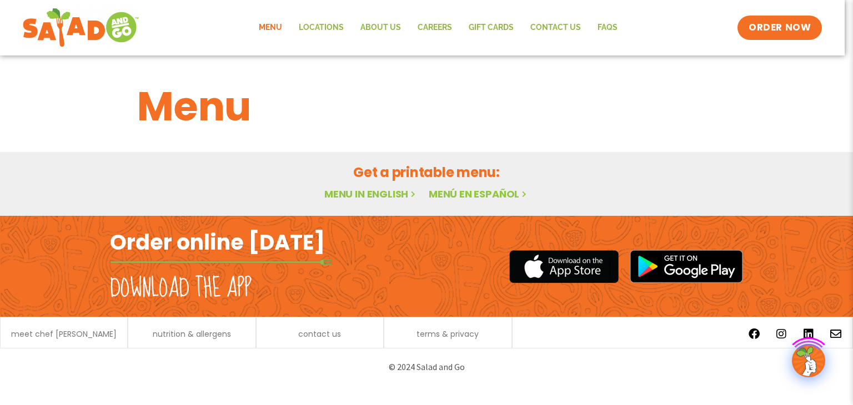 Image resolution: width=853 pixels, height=405 pixels. I want to click on img: appstore, so click(563, 266).